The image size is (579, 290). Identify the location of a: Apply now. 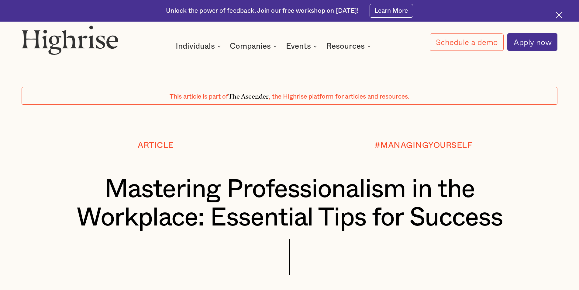
(532, 42).